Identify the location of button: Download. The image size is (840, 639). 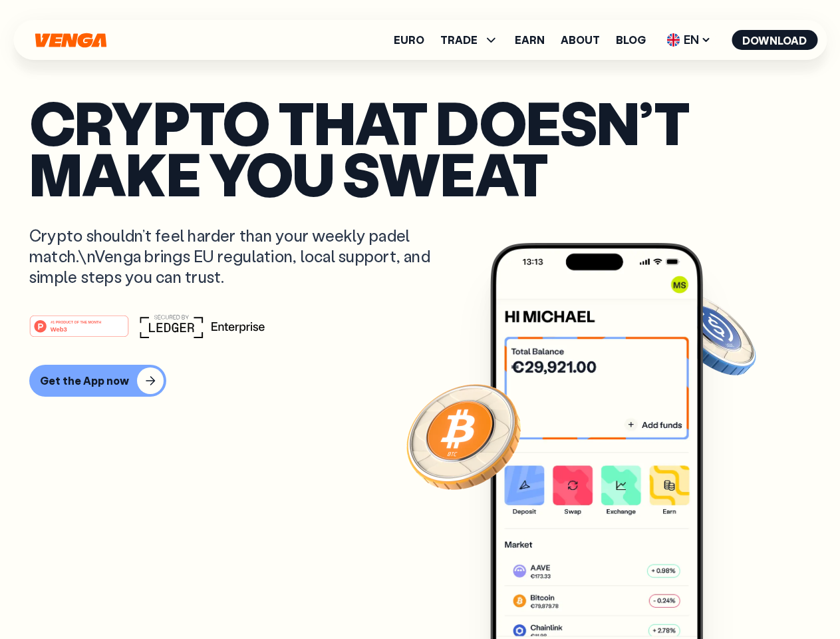
(775, 40).